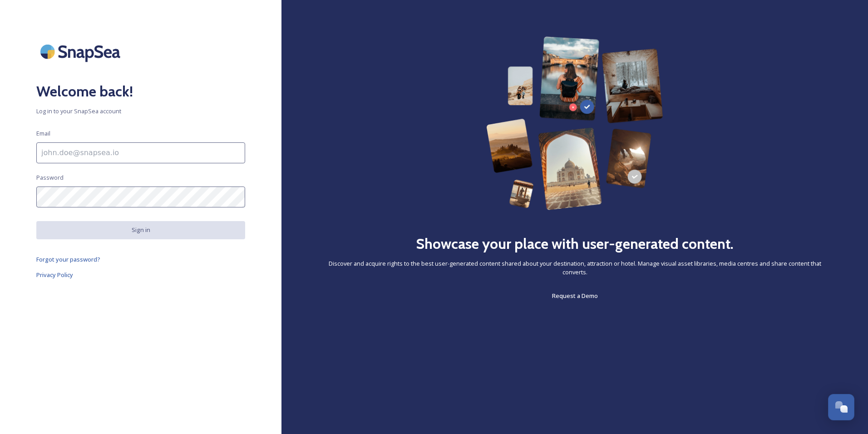 Image resolution: width=868 pixels, height=434 pixels. What do you see at coordinates (141, 275) in the screenshot?
I see `a: Privacy Policy` at bounding box center [141, 275].